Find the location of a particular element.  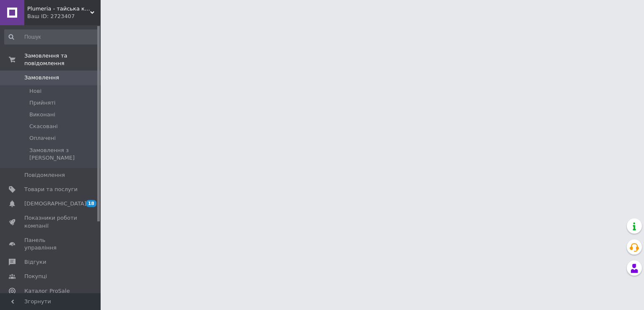

span: Виконані is located at coordinates (42, 115).